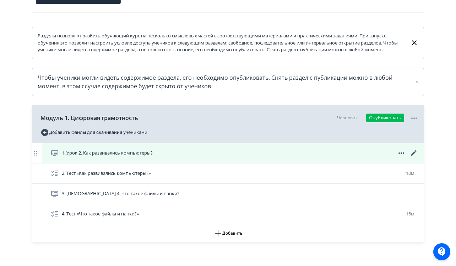 This screenshot has width=456, height=266. What do you see at coordinates (107, 153) in the screenshot?
I see `span: 1. Урок 2. Как развивались компьютеры?` at bounding box center [107, 153].